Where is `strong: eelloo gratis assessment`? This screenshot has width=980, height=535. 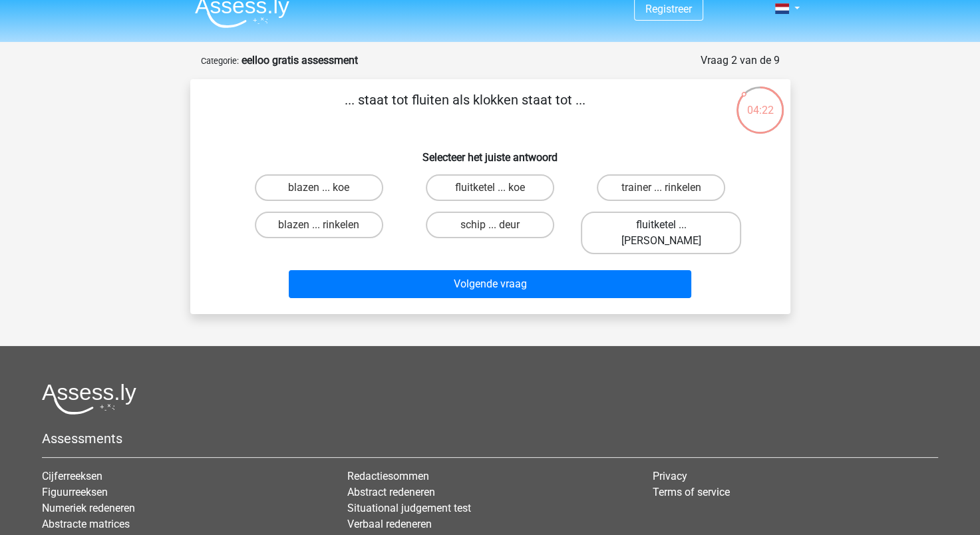
strong: eelloo gratis assessment is located at coordinates (300, 60).